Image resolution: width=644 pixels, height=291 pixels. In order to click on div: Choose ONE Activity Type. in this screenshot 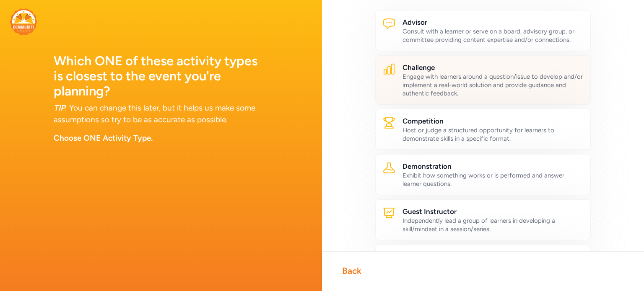, I will do `click(161, 138)`.